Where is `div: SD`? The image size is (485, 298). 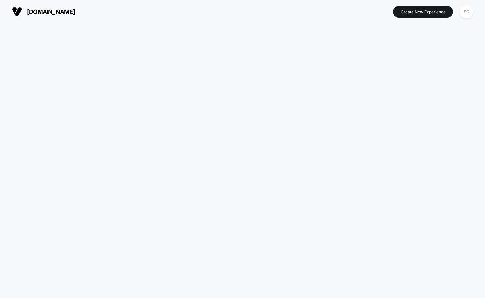 div: SD is located at coordinates (467, 12).